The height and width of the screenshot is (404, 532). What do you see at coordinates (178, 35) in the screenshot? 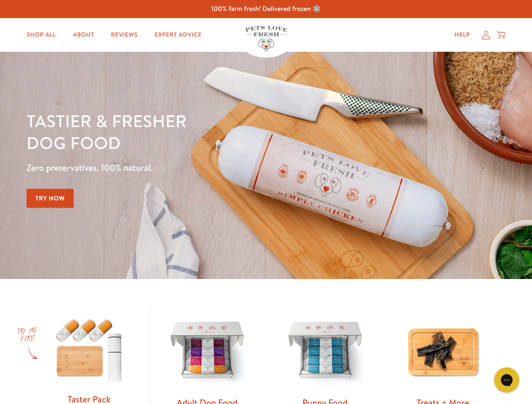
I see `a: Expert Advice` at bounding box center [178, 35].